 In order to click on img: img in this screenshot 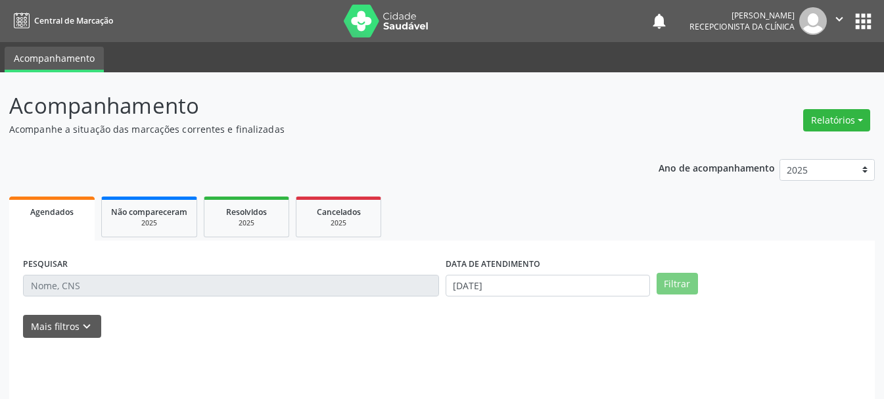, I will do `click(813, 21)`.